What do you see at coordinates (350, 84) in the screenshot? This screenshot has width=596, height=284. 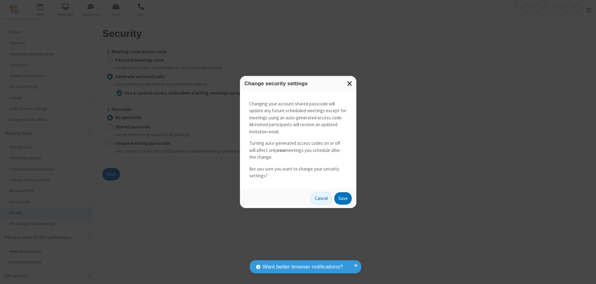 I see `button: Close modal` at bounding box center [350, 84].